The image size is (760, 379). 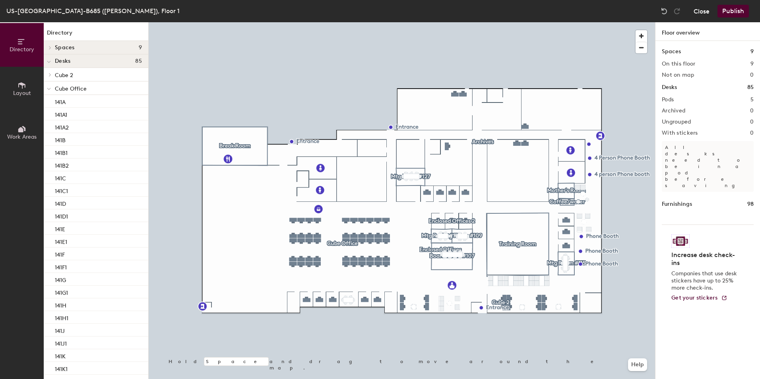 I want to click on h2: Ungrouped, so click(x=677, y=122).